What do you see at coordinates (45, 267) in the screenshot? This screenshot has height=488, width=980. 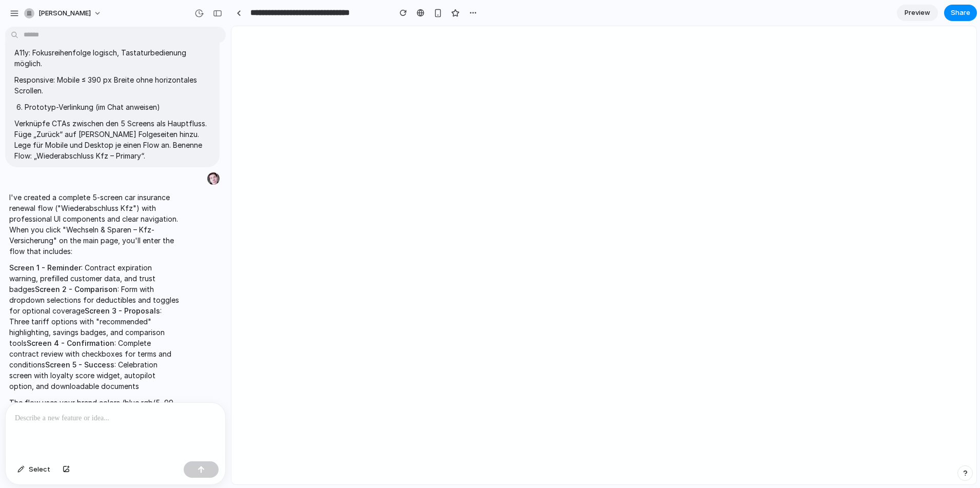 I see `strong: Screen 1 - Reminder` at bounding box center [45, 267].